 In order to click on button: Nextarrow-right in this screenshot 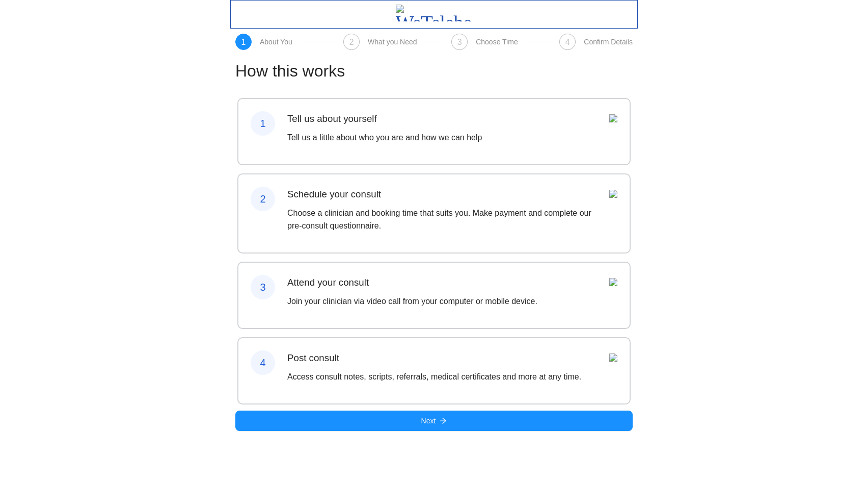, I will do `click(434, 420)`.